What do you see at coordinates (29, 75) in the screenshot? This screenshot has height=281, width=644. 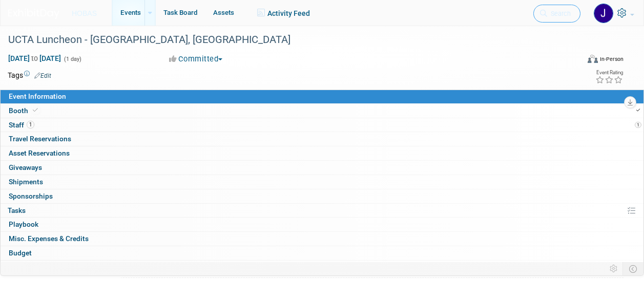 I see `td: Tags` at bounding box center [29, 75].